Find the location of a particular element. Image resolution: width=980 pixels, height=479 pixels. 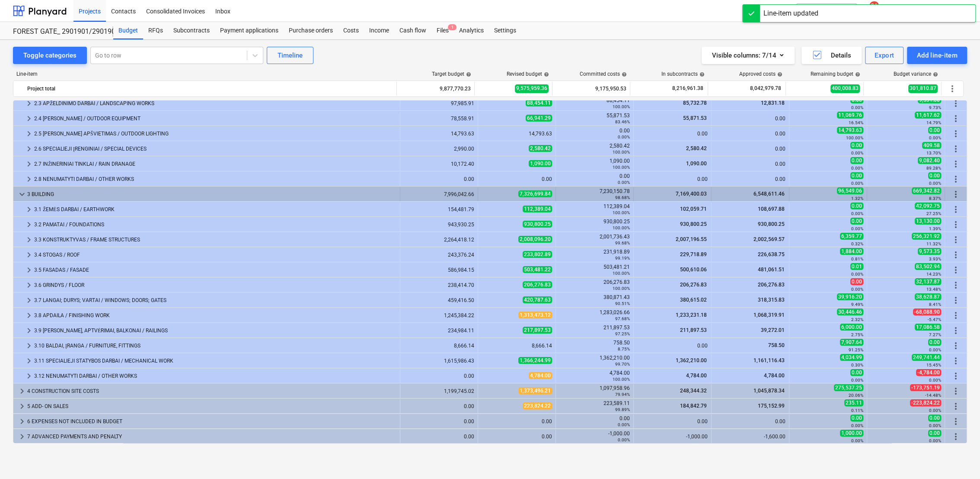

span: 318,315.83 is located at coordinates (771, 300).